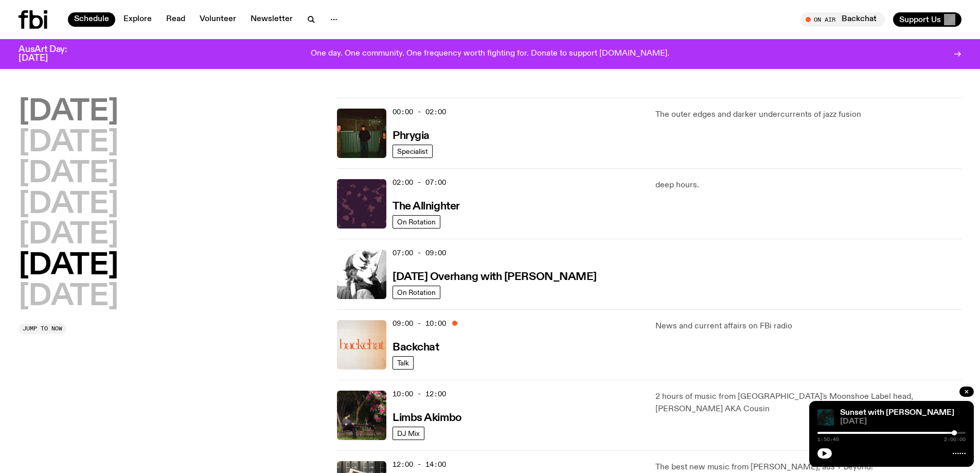  What do you see at coordinates (843, 19) in the screenshot?
I see `button: On AirBackchat` at bounding box center [843, 19].